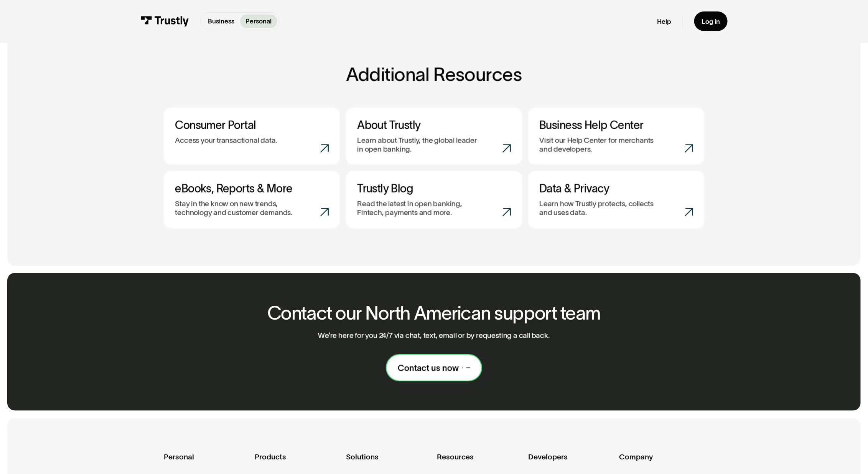  Describe the element at coordinates (237, 208) in the screenshot. I see `p: Stay in the know on new trends, technology and customer demands.` at that location.